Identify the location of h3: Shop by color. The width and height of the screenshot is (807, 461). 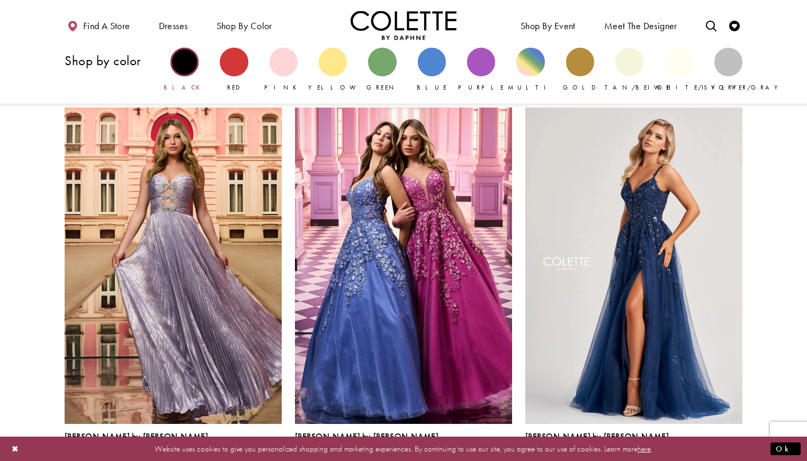
(112, 60).